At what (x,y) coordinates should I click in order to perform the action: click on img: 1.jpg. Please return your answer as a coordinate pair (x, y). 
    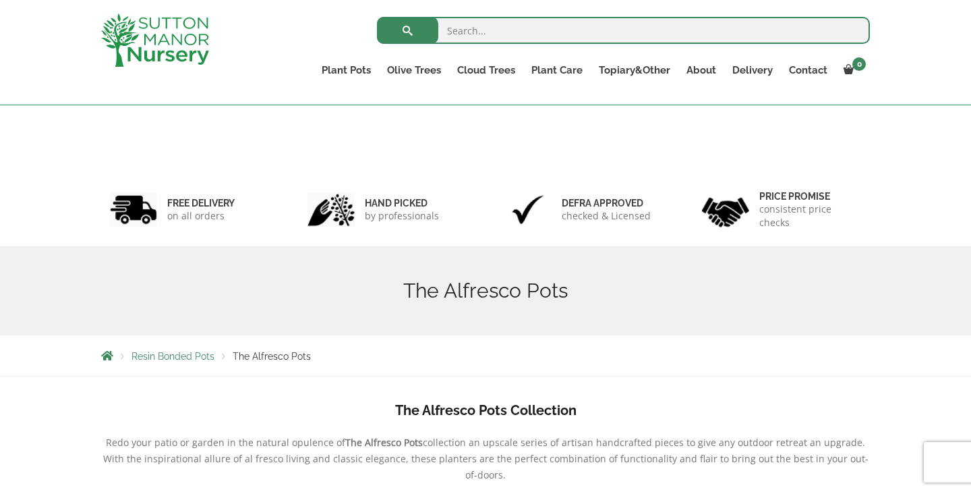
    Looking at the image, I should click on (134, 209).